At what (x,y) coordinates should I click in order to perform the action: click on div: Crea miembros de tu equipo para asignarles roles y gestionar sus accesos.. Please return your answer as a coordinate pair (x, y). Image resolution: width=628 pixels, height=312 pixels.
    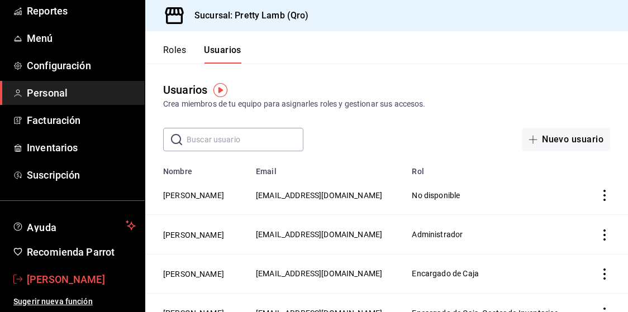
    Looking at the image, I should click on (386, 104).